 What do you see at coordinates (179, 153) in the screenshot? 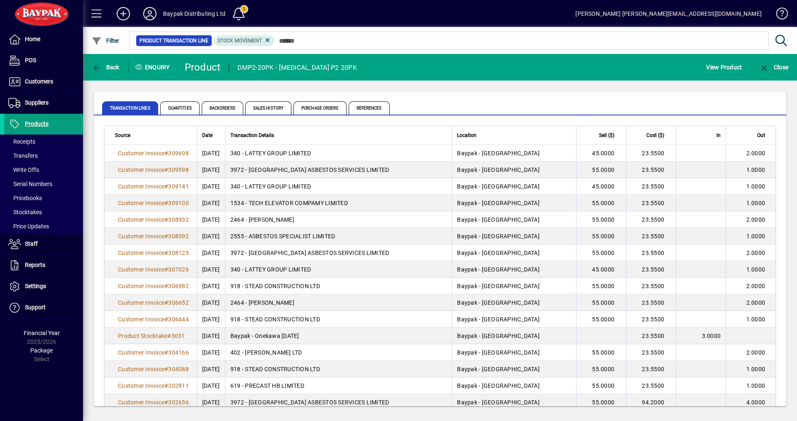
I see `span: 309698` at bounding box center [179, 153].